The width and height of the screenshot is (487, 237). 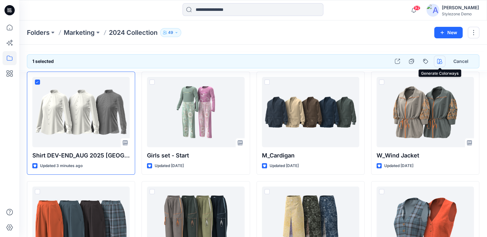 What do you see at coordinates (171, 33) in the screenshot?
I see `p: 49` at bounding box center [171, 33].